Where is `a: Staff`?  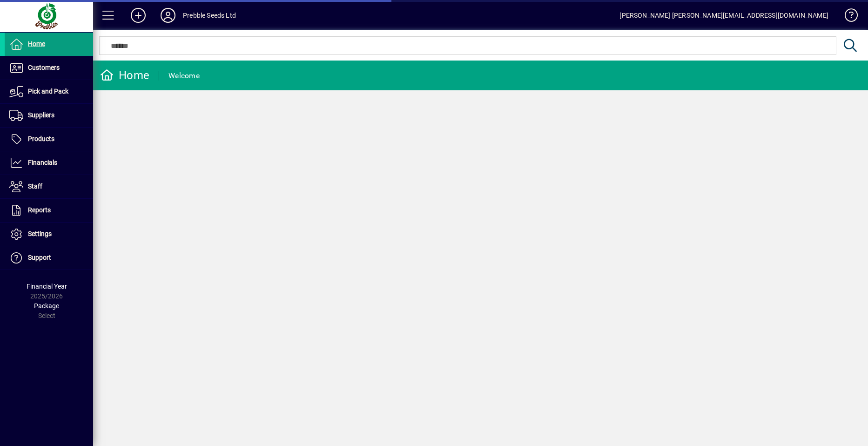 a: Staff is located at coordinates (49, 187).